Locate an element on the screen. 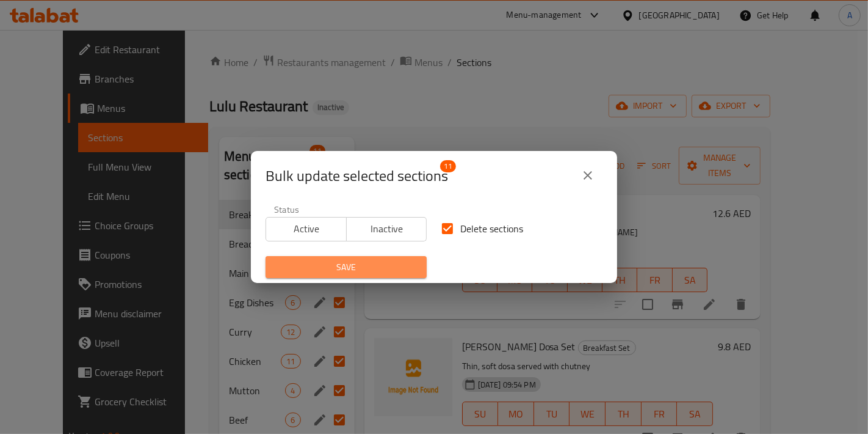 The width and height of the screenshot is (868, 434). button: Inactive is located at coordinates (387, 230).